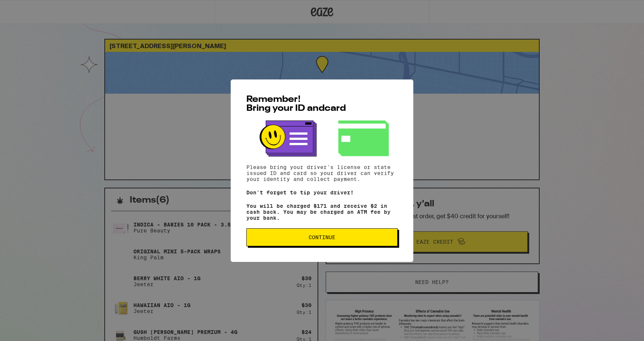 The height and width of the screenshot is (341, 644). Describe the element at coordinates (322, 237) in the screenshot. I see `span: Continue` at that location.